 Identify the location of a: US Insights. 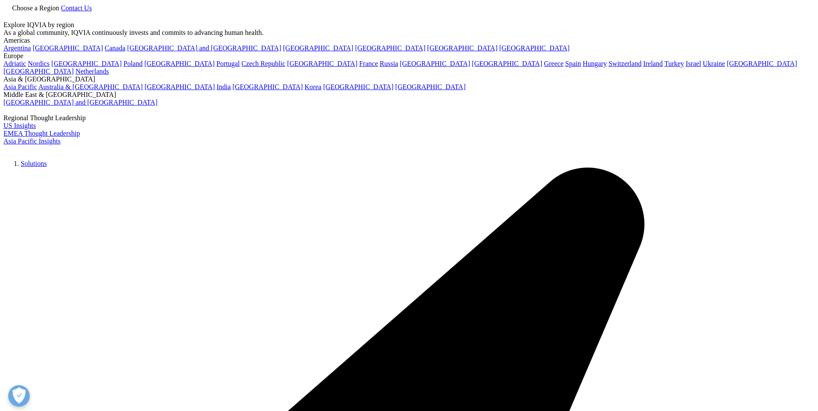
(19, 125).